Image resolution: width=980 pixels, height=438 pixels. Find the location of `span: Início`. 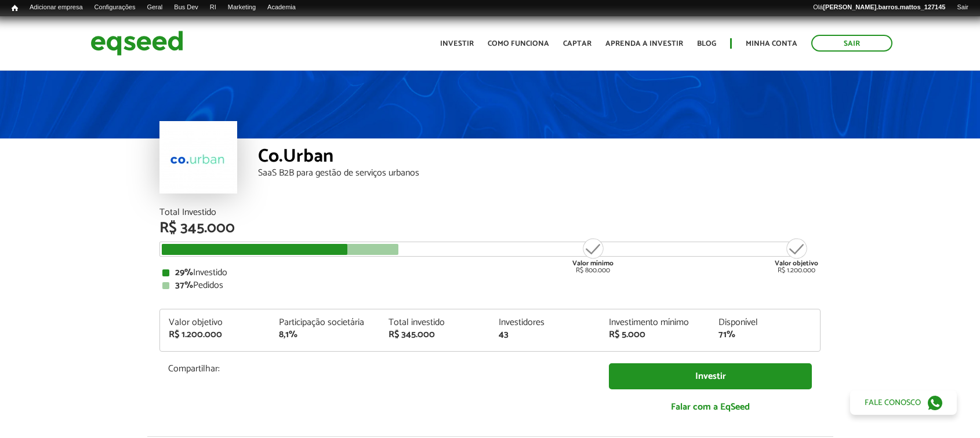

span: Início is located at coordinates (15, 8).